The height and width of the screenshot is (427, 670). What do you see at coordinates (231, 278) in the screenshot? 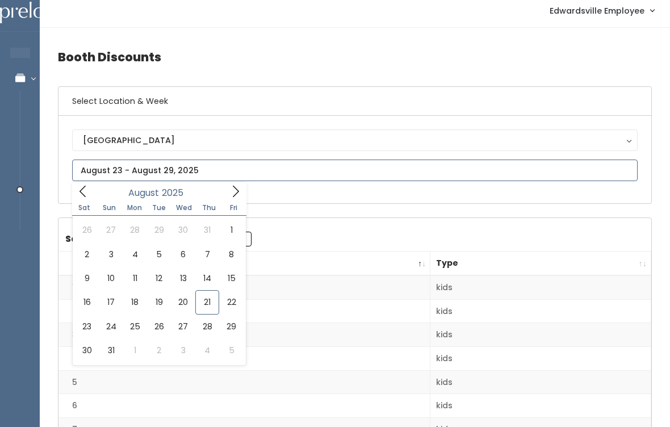
I see `span: August 15, 2025` at bounding box center [231, 278].